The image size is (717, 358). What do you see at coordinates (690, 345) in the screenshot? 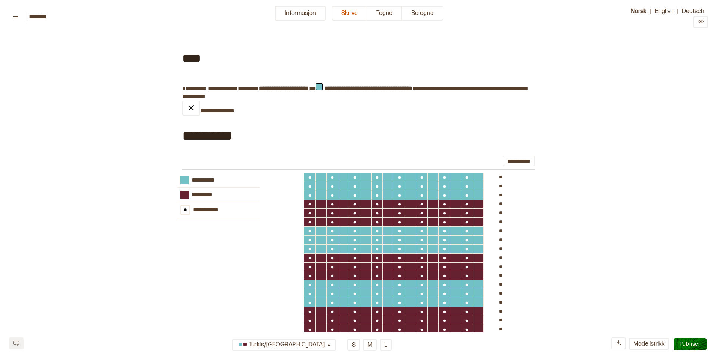
I see `button: Publiser` at bounding box center [690, 345].